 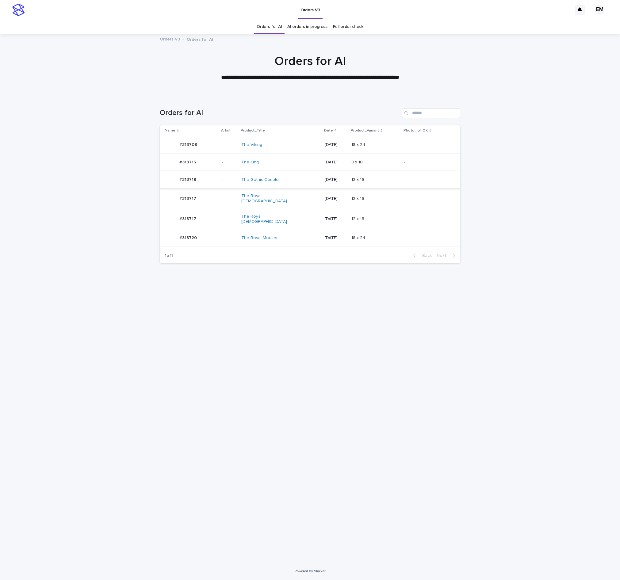 I want to click on p: Product_Title, so click(x=253, y=131).